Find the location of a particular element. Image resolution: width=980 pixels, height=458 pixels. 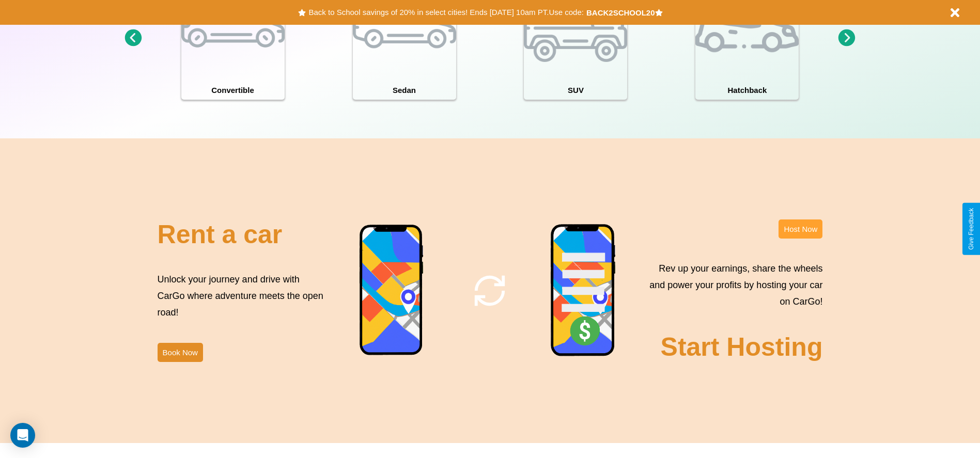

div: Open Intercom Messenger is located at coordinates (23, 435).